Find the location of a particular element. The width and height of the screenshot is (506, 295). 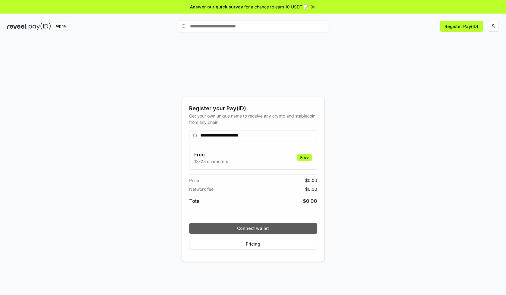

div: Get your own unique name to receive any crypto and stablecoin, from any chain is located at coordinates (253, 119).